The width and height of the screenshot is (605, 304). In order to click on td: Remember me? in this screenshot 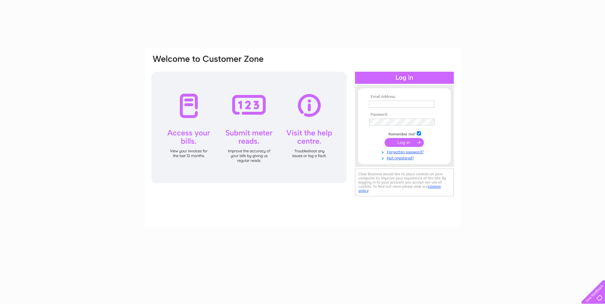, I will do `click(405, 134)`.